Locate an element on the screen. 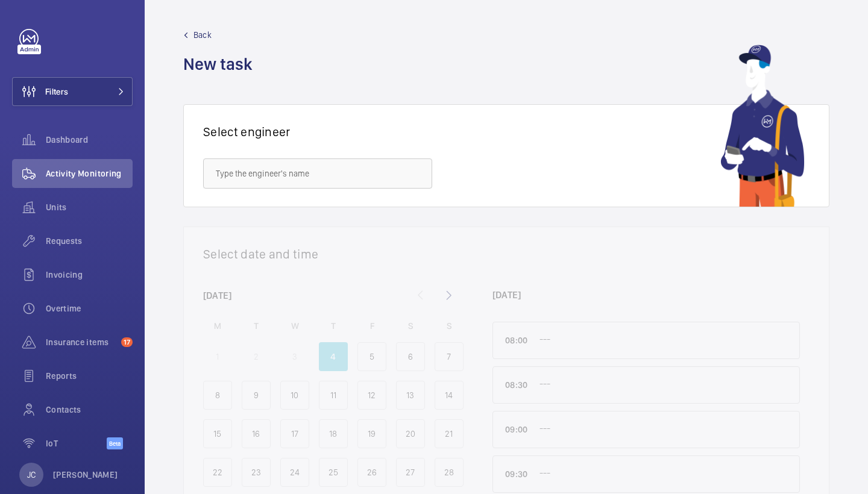  span: Invoicing is located at coordinates (89, 275).